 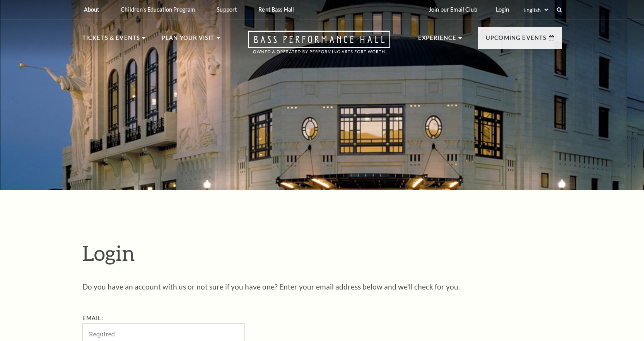 I want to click on p: Experience, so click(x=437, y=41).